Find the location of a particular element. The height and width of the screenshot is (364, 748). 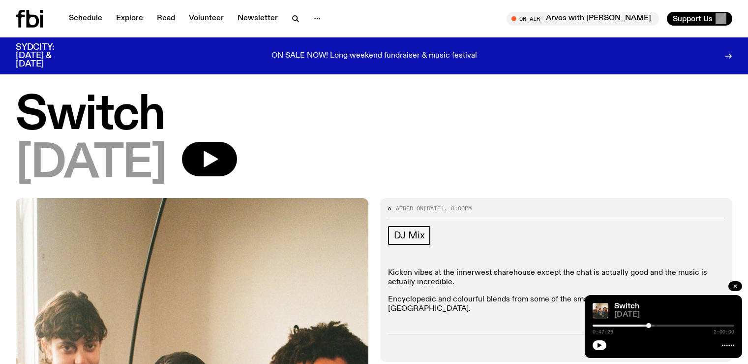

p: Kickon vibes at the innerwest sharehouse except the chat is actually good and the music is actual... is located at coordinates (557, 278).